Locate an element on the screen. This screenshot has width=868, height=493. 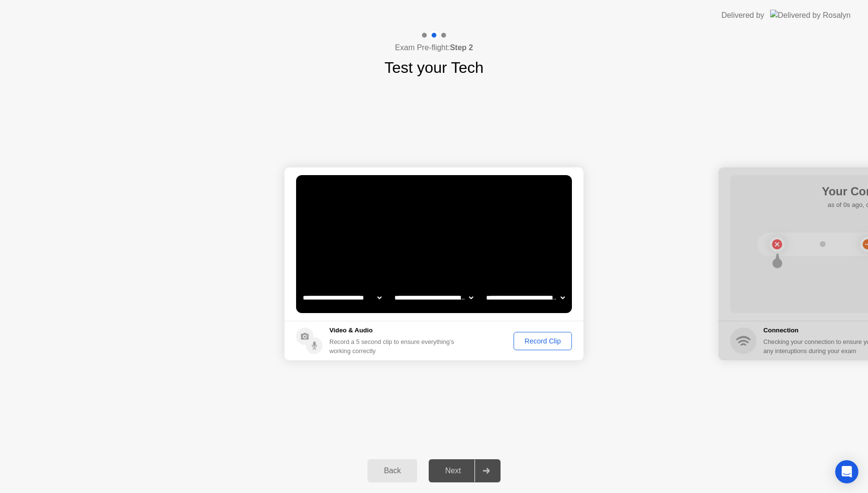
h4: Exam Pre-flight: is located at coordinates (434, 48).